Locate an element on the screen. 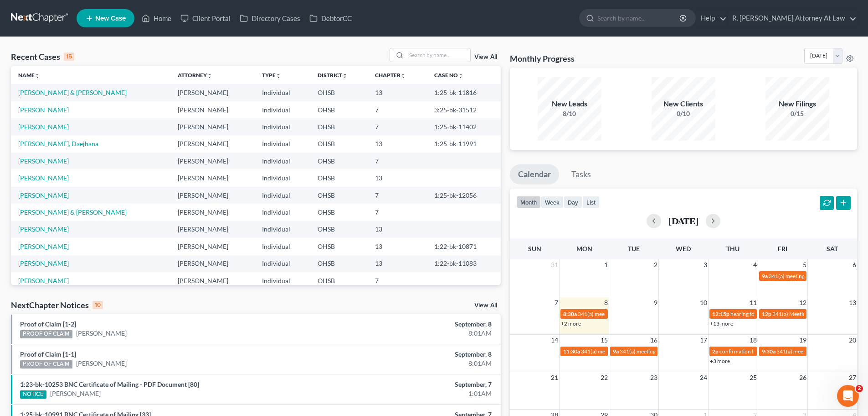 This screenshot has height=416, width=868. span: Sun is located at coordinates (535, 248).